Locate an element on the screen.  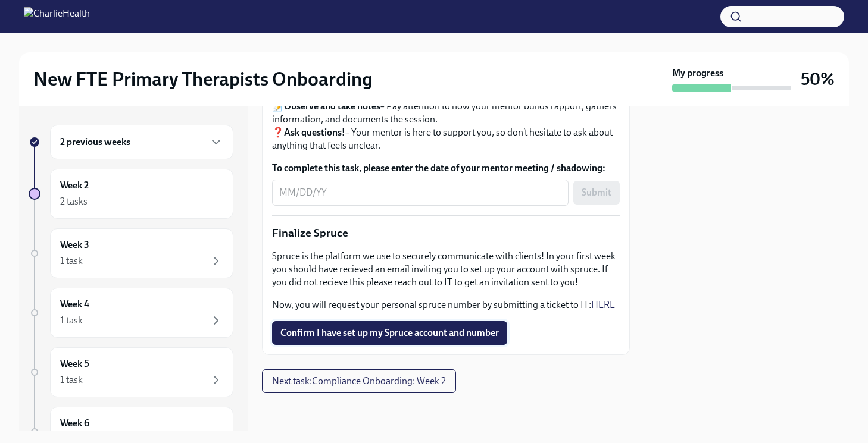
strong: Observe and take notes is located at coordinates (332, 106).